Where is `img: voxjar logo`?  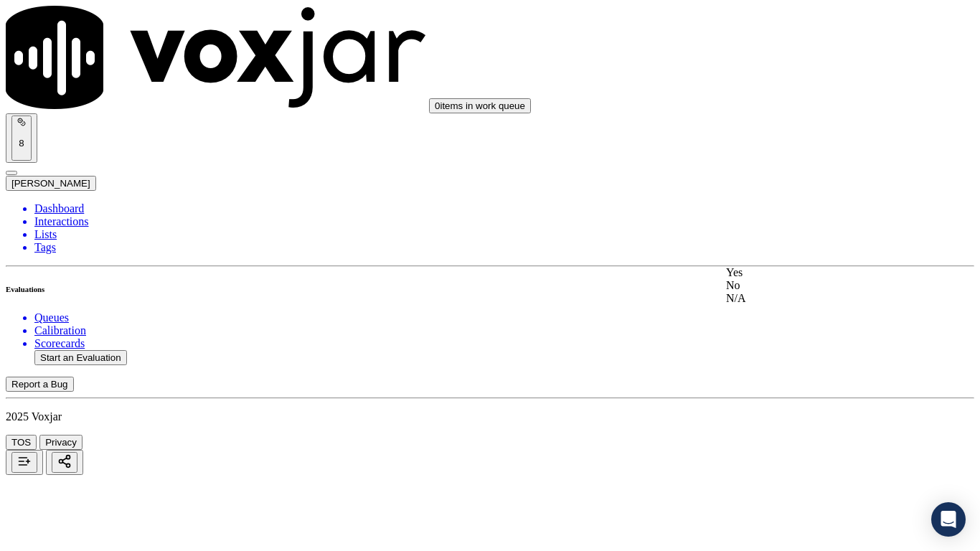
img: voxjar logo is located at coordinates (216, 57).